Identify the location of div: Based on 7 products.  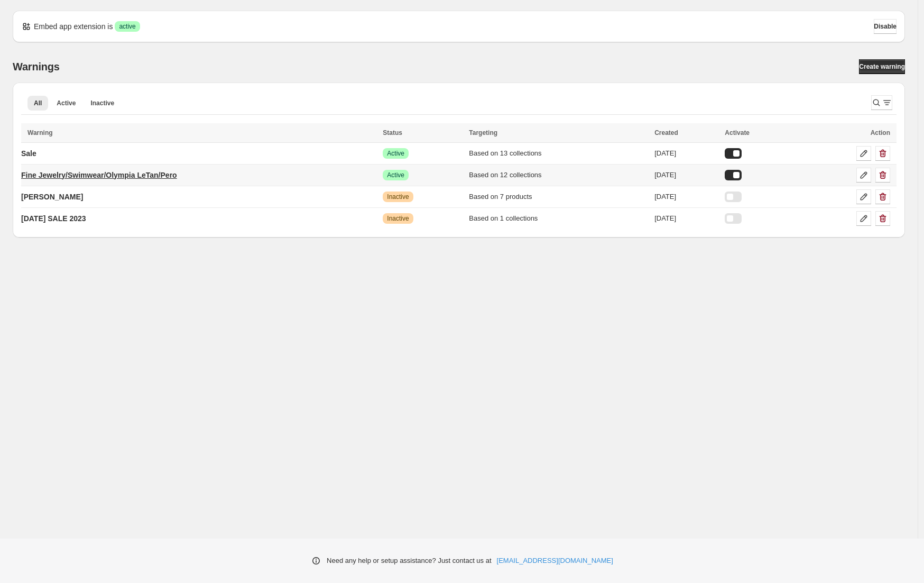
(559, 197).